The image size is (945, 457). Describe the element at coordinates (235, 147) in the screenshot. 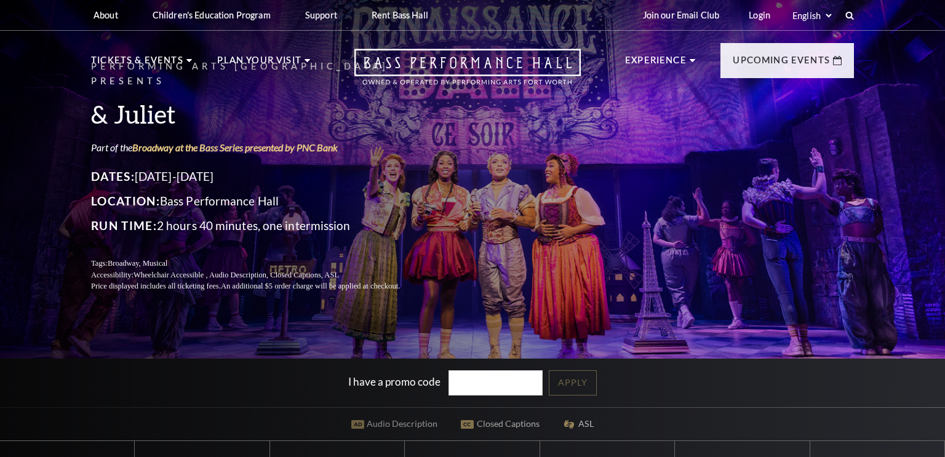

I see `a: Broadway at the Bass Series presented by PNC Bank` at that location.